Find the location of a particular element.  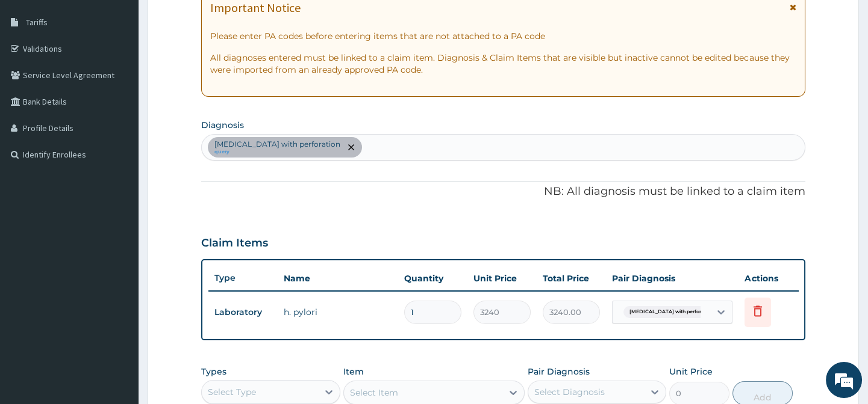

th: Actions is located at coordinates (768, 279).